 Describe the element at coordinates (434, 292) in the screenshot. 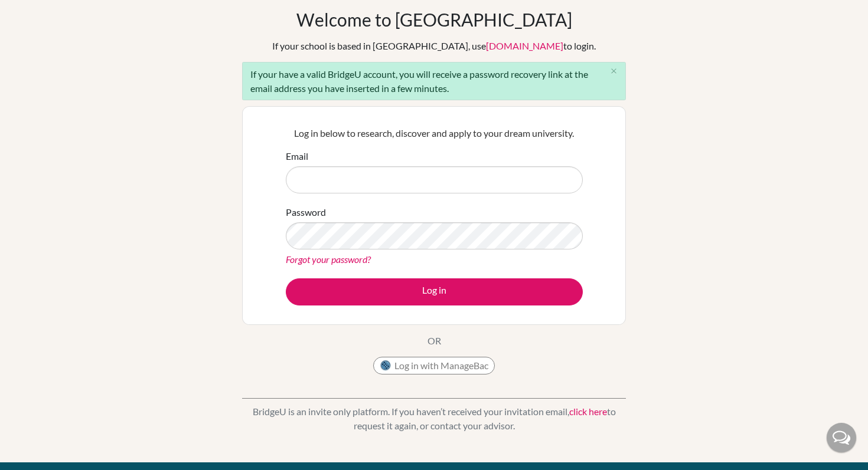

I see `button: Log in` at that location.